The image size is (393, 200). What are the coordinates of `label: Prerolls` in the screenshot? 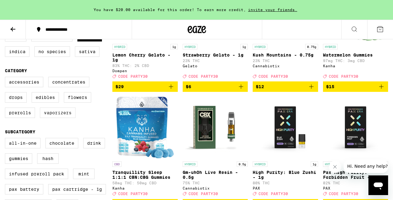 It's located at (20, 113).